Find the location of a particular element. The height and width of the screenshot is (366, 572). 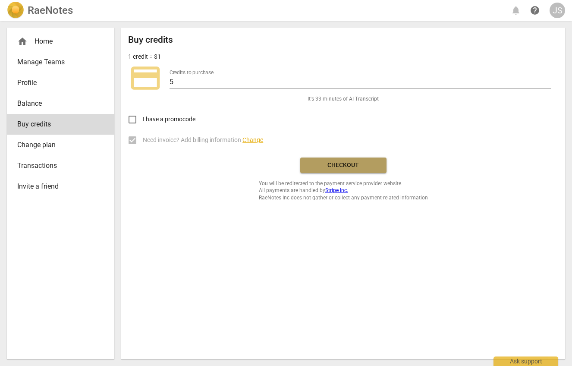

span: Need invoice? Add billing information is located at coordinates (203, 140).